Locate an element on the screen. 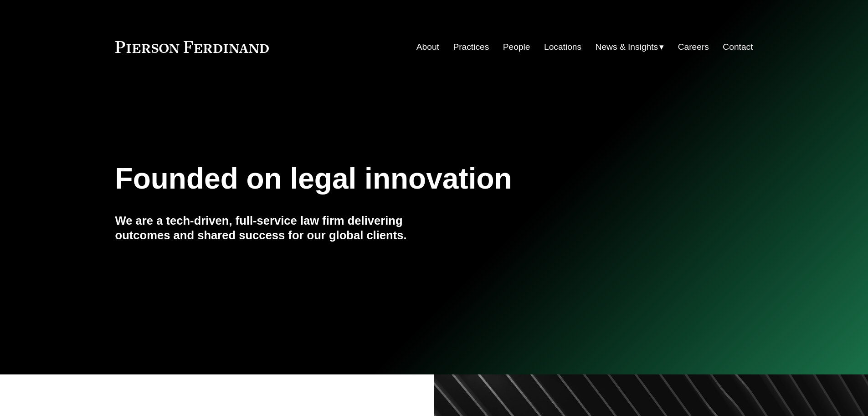  h1: Founded on legal innovation is located at coordinates (381, 178).